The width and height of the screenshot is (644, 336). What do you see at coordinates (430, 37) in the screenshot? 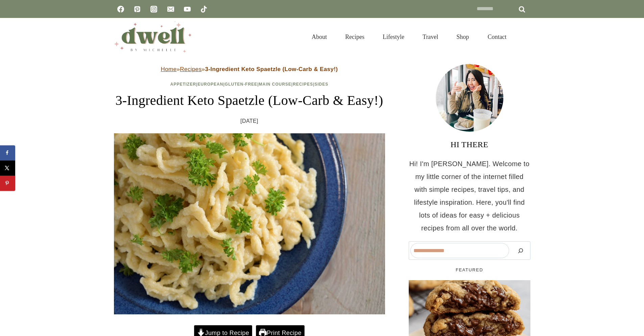
I see `a: Travel` at bounding box center [430, 37].